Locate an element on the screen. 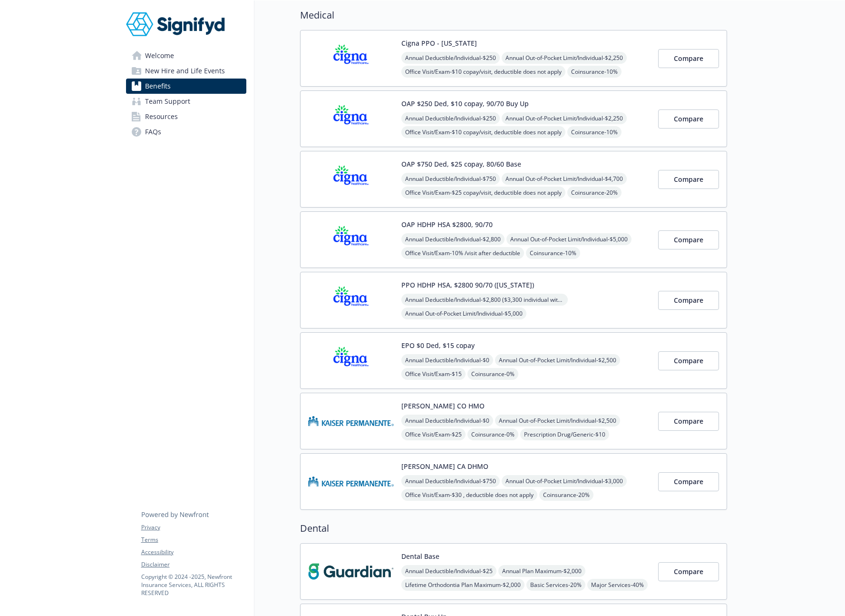  a: FAQs is located at coordinates (186, 132).